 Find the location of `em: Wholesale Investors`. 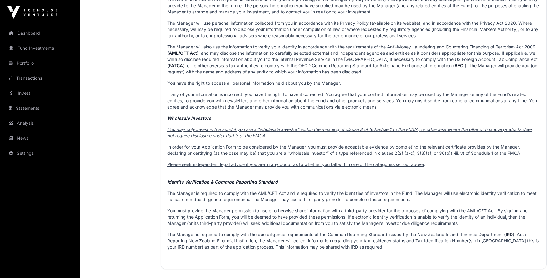

em: Wholesale Investors is located at coordinates (189, 118).